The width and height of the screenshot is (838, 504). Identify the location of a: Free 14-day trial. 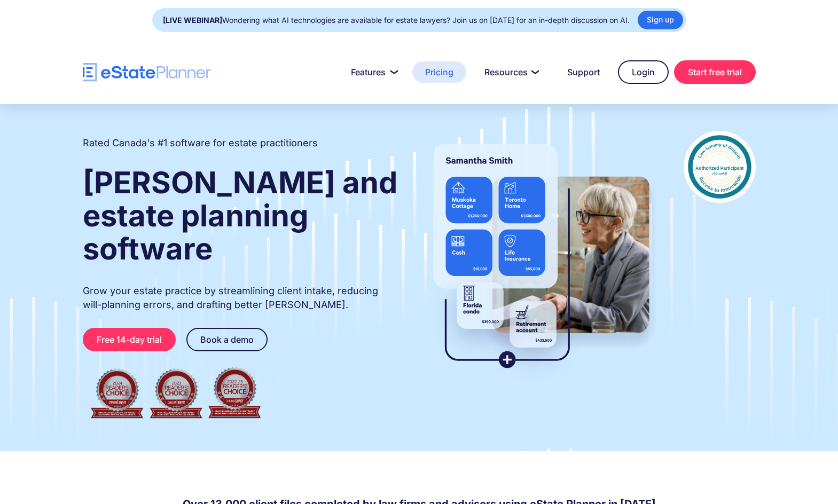
(129, 339).